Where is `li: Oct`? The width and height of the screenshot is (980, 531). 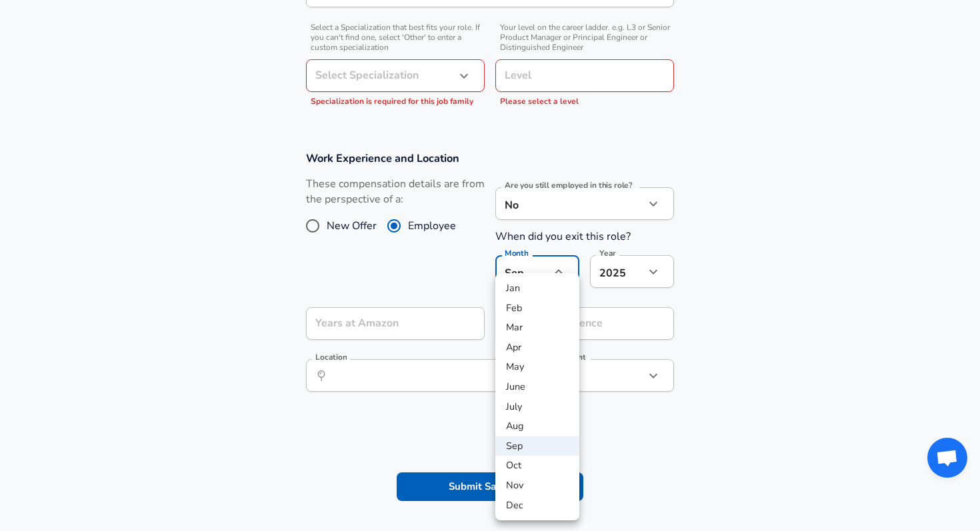
li: Oct is located at coordinates (538, 466).